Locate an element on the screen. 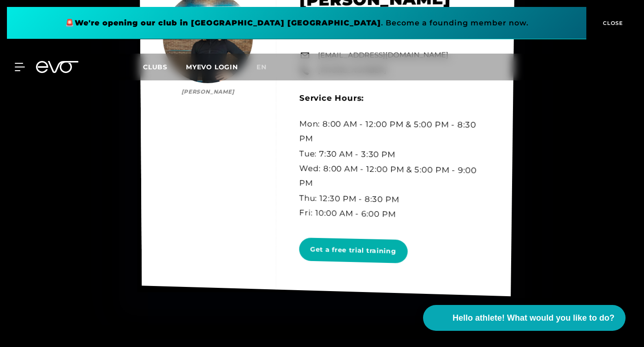 Image resolution: width=644 pixels, height=347 pixels. font: en is located at coordinates (261, 67).